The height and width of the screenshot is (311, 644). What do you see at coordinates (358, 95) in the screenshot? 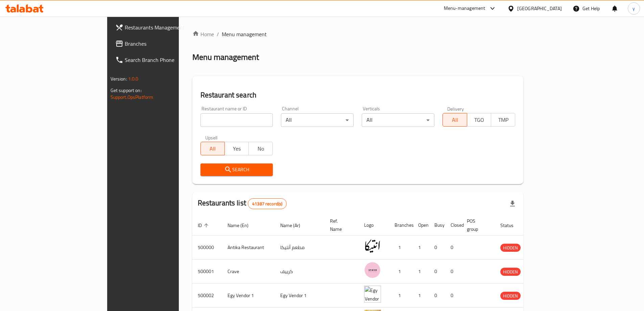
I see `h2: Restaurant search` at bounding box center [358, 95].